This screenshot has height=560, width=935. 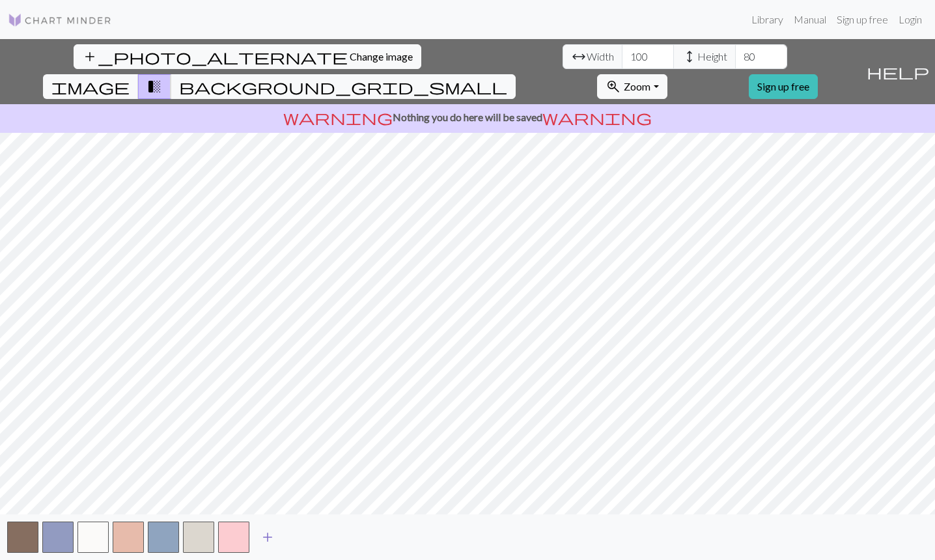 What do you see at coordinates (632, 87) in the screenshot?
I see `button: Zoom` at bounding box center [632, 87].